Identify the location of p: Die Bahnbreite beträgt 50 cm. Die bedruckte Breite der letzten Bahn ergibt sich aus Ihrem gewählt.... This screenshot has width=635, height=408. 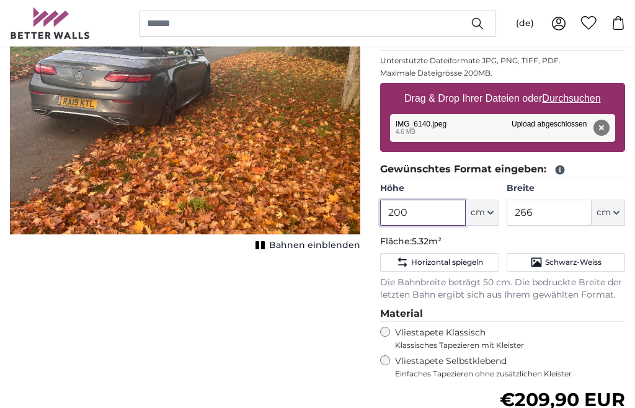
(503, 289).